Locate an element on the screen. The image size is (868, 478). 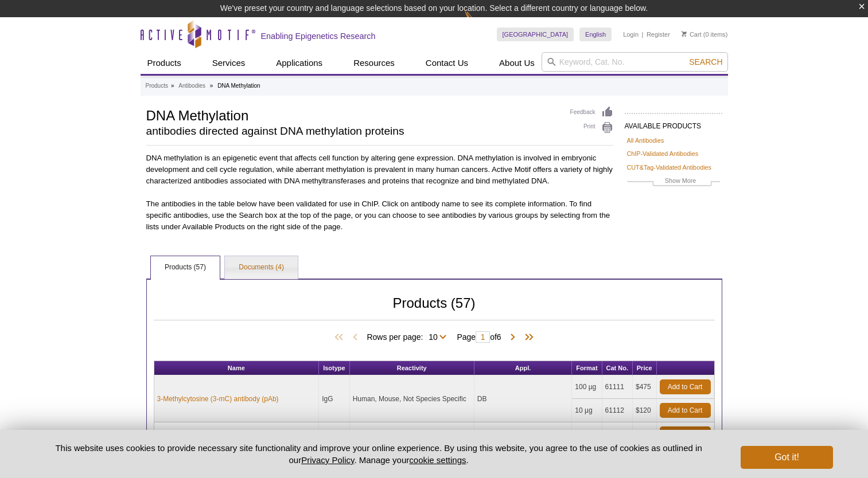
span: Page of is located at coordinates (478, 337).